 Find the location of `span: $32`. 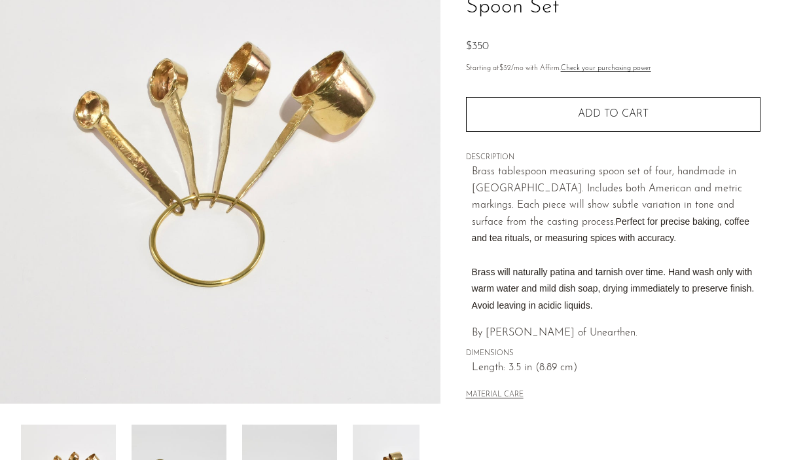

span: $32 is located at coordinates (505, 68).